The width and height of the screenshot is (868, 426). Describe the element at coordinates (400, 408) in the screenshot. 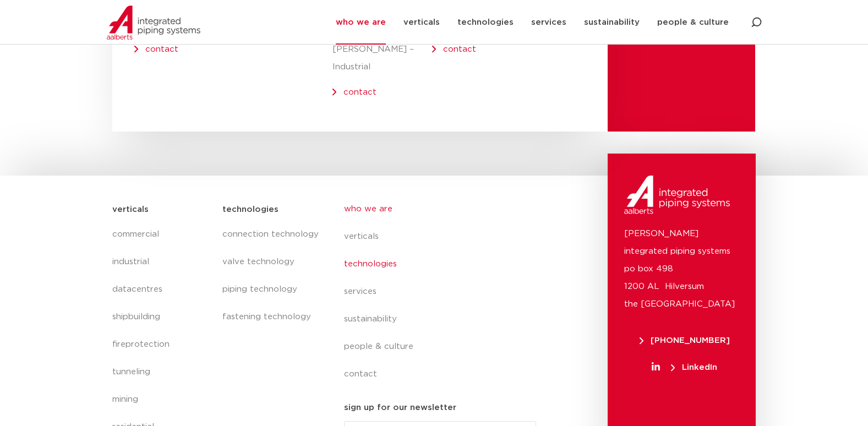

I see `h5: sign up for our newsletter` at that location.